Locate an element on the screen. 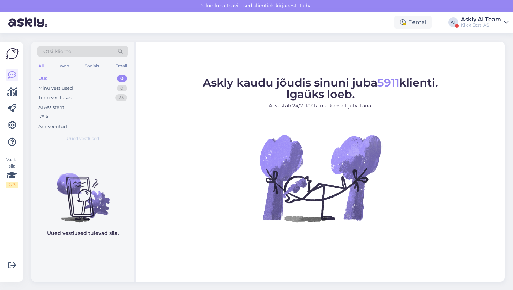  div: Email is located at coordinates (121, 66).